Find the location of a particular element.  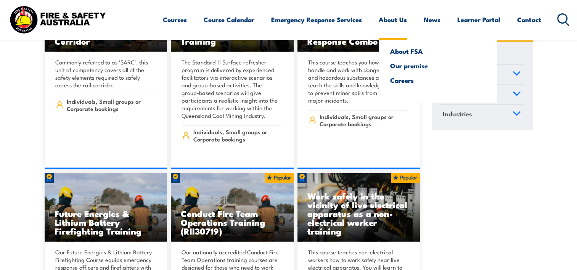

a: Careers is located at coordinates (437, 80).